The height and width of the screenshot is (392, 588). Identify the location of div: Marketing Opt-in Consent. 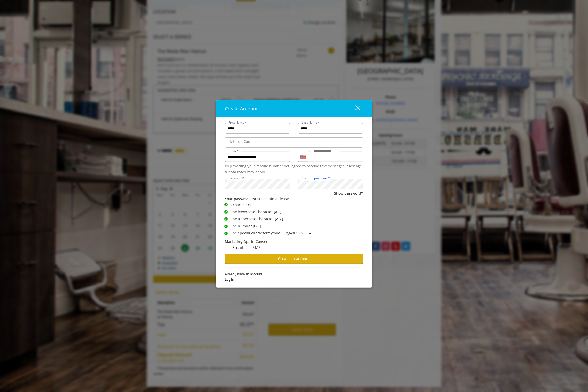
(294, 241).